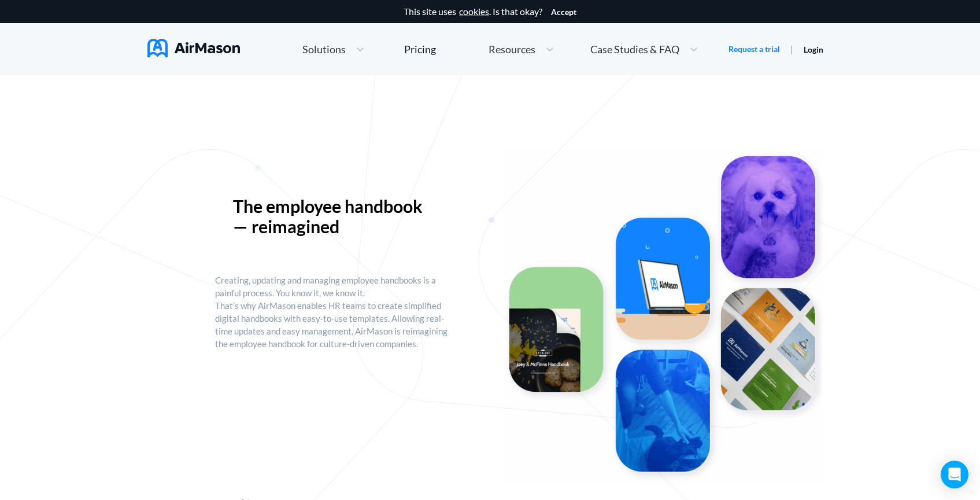 The height and width of the screenshot is (500, 980). What do you see at coordinates (635, 49) in the screenshot?
I see `span: Case Studies & FAQ` at bounding box center [635, 49].